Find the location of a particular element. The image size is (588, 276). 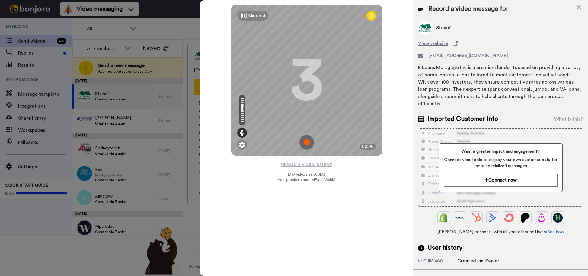

img: Ontraport is located at coordinates (460, 218).